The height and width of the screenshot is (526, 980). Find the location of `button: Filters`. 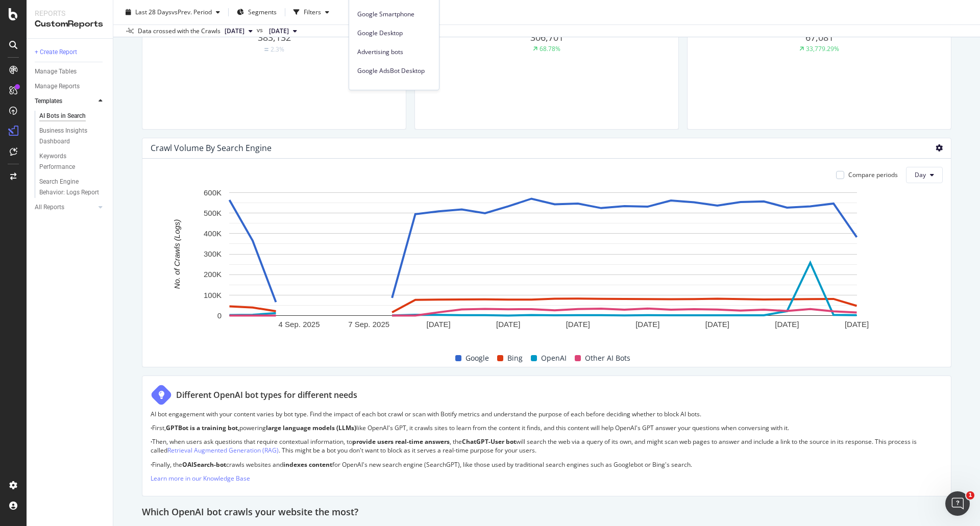

button: Filters is located at coordinates (312, 12).